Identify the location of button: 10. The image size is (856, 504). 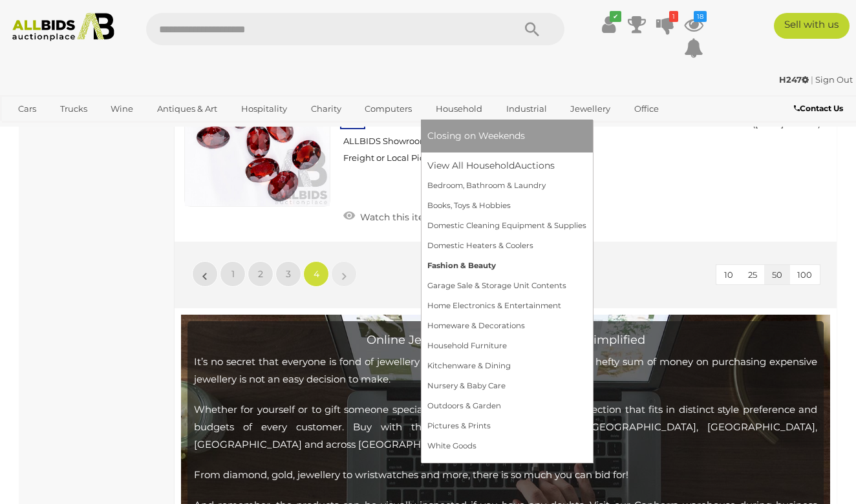
(728, 275).